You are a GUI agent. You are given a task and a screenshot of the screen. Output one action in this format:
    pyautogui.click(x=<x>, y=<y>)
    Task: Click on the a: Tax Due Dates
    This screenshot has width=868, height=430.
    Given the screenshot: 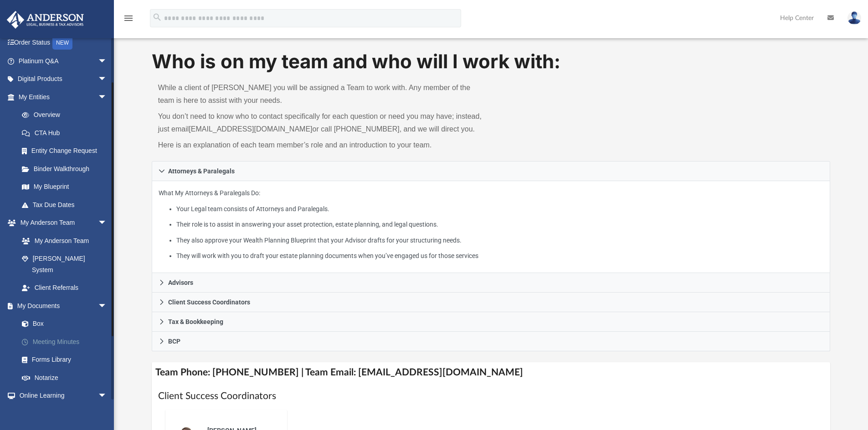 What is the action you would take?
    pyautogui.click(x=67, y=205)
    